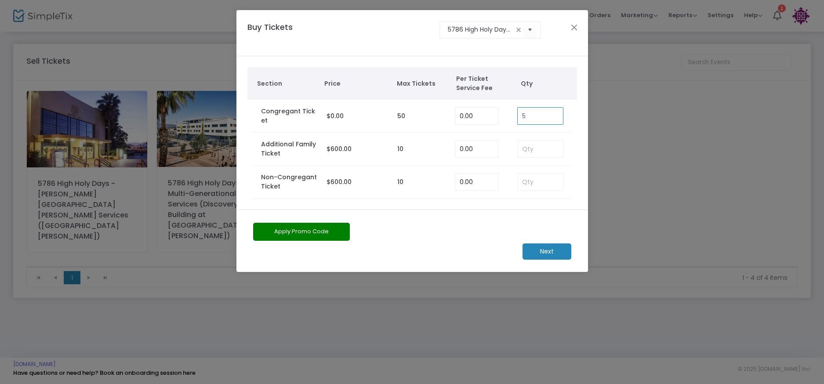 Image resolution: width=824 pixels, height=384 pixels. Describe the element at coordinates (335, 116) in the screenshot. I see `span: $0.00` at that location.